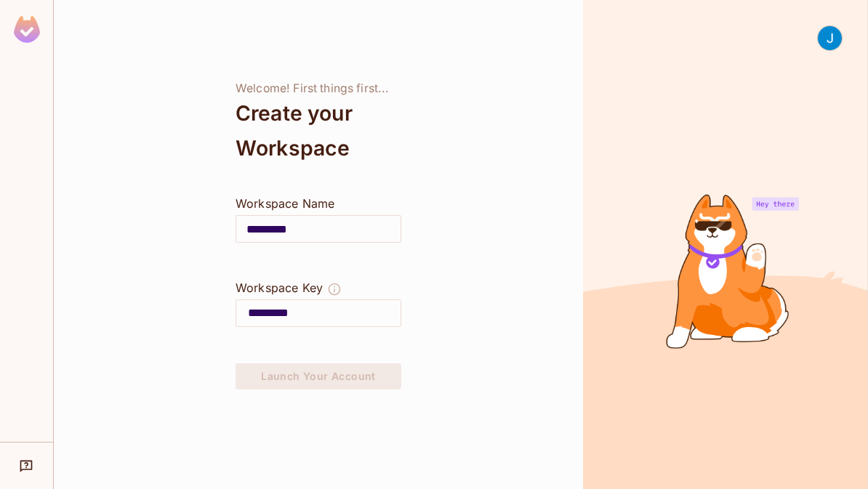 Image resolution: width=868 pixels, height=489 pixels. I want to click on div: Welcome! First things first..., so click(318, 88).